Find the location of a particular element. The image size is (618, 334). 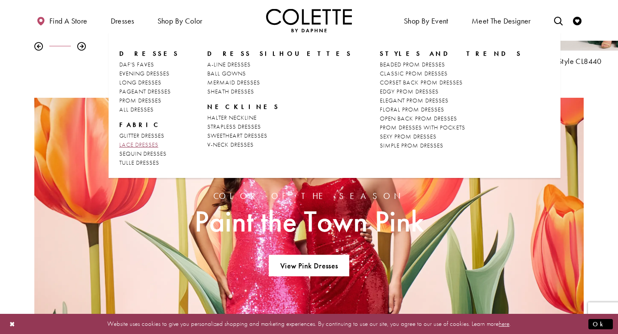

a: DAF'S FAVES is located at coordinates (149, 64).